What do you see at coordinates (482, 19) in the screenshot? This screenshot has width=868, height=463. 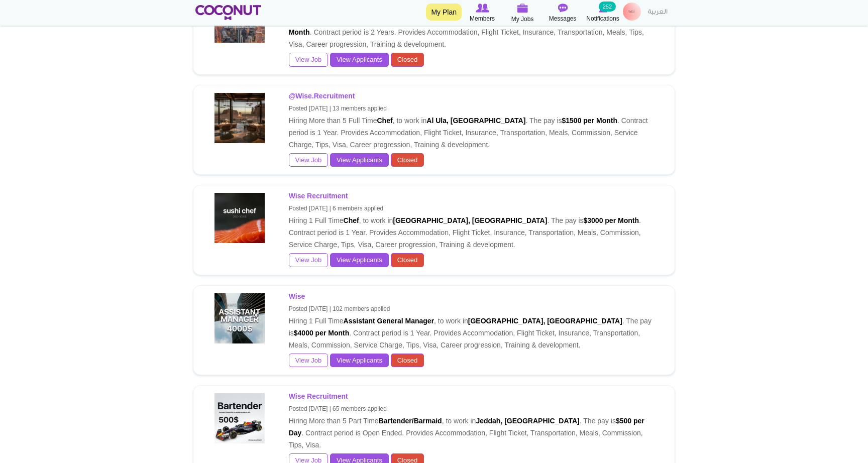 I see `span: Members` at bounding box center [482, 19].